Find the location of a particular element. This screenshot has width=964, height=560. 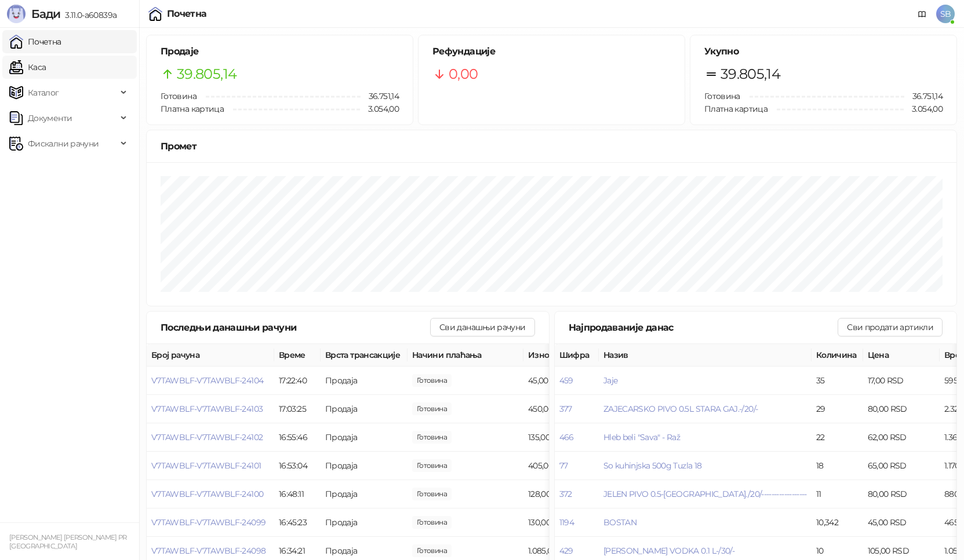

span: 3.11.0-a60839a is located at coordinates (88, 15).